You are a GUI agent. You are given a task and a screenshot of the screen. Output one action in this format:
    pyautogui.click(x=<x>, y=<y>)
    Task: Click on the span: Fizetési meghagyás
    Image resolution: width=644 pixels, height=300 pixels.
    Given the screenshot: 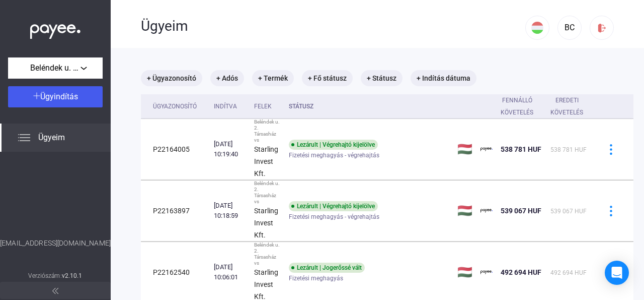 What is the action you would take?
    pyautogui.click(x=316, y=278)
    